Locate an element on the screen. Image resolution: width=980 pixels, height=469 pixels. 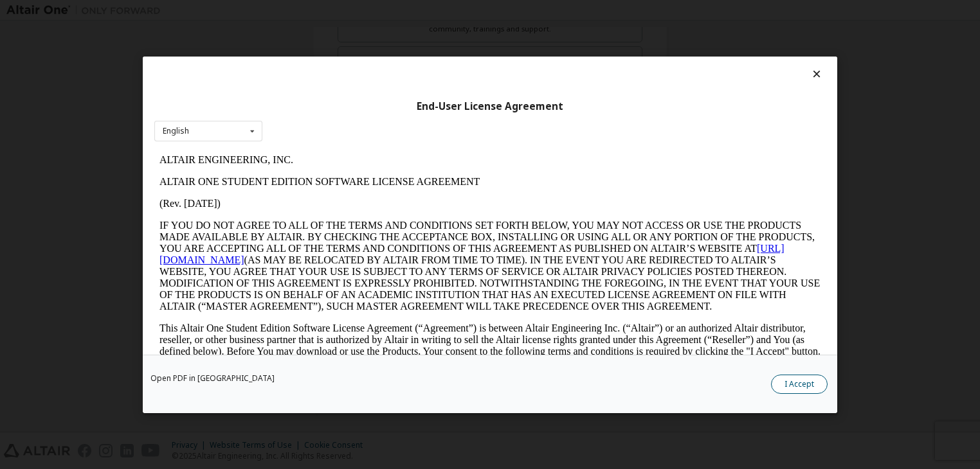
p: This Altair One Student Edition Software License Agreement (“Agreement”) is between Altair Engine... is located at coordinates (335, 196).